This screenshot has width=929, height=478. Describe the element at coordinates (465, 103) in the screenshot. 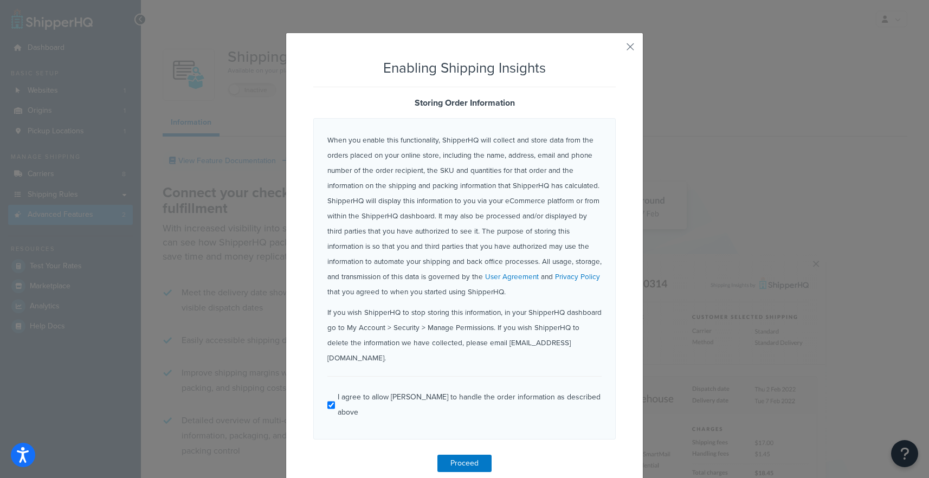

I see `h3: Storing Order Information` at that location.